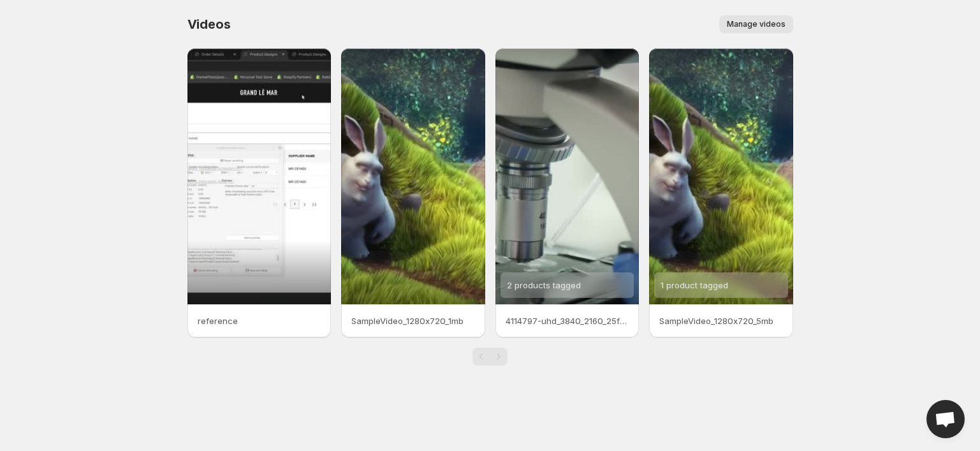  What do you see at coordinates (490, 356) in the screenshot?
I see `nav: Pagination` at bounding box center [490, 356].